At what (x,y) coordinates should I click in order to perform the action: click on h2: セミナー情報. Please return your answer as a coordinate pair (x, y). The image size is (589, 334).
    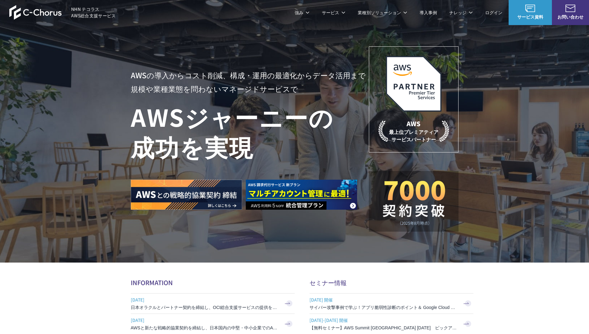
    Looking at the image, I should click on (392, 283).